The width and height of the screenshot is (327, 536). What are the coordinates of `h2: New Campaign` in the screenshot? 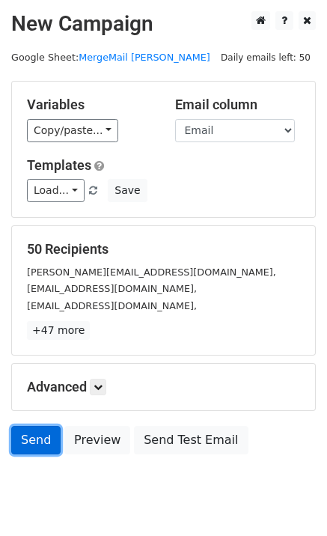 It's located at (163, 24).